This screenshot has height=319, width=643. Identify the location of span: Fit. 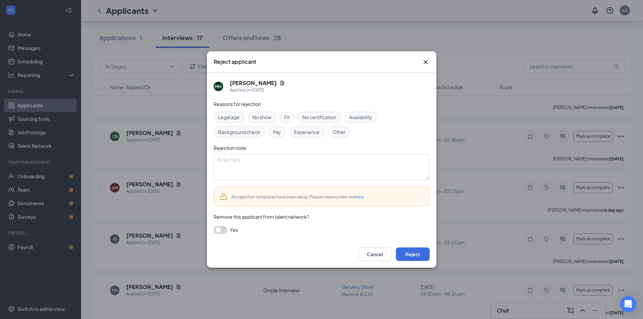
(287, 117).